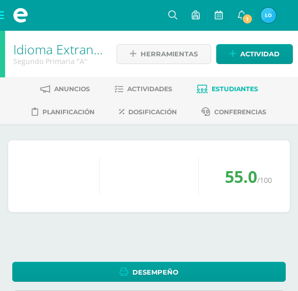 The width and height of the screenshot is (298, 291). Describe the element at coordinates (65, 49) in the screenshot. I see `a: Idioma Extranjero` at that location.